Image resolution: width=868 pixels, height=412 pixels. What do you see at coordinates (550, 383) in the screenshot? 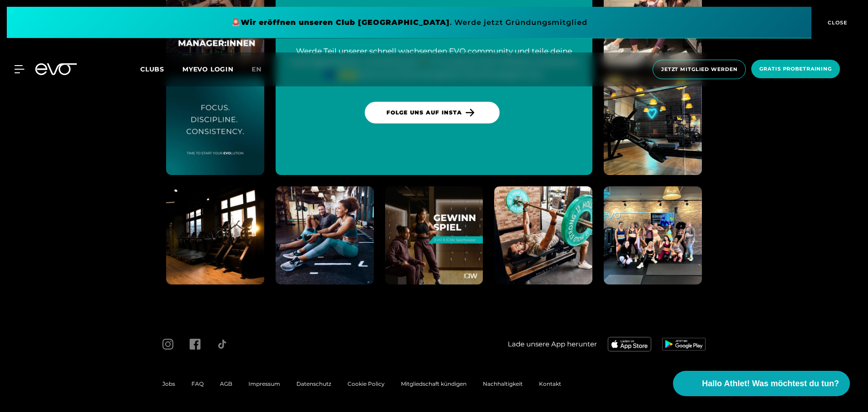
I see `a: Kontakt` at bounding box center [550, 383].